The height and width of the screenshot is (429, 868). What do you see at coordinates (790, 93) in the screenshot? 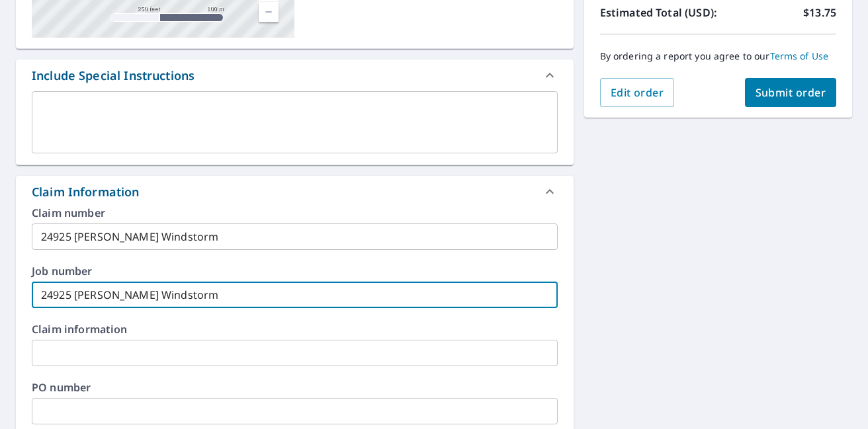
I see `button: Submit order` at bounding box center [790, 93].